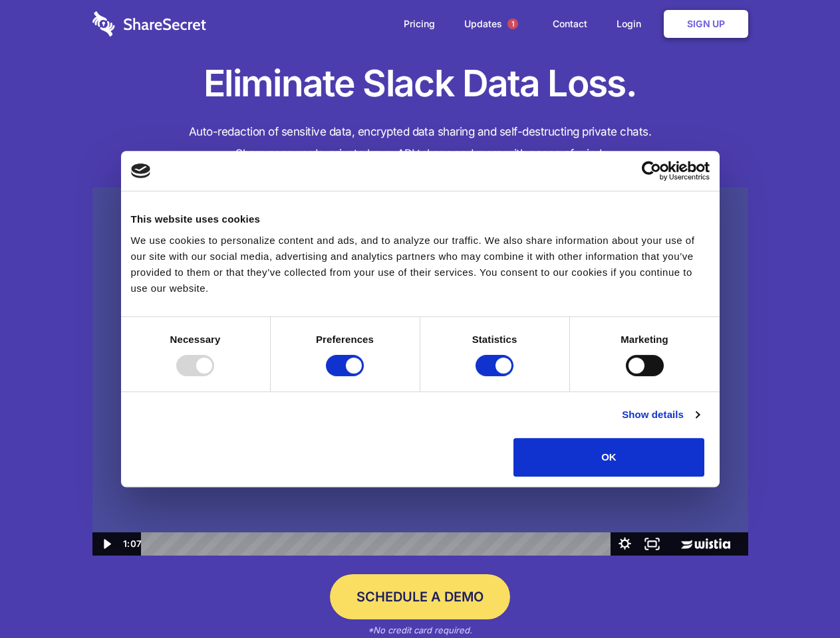 The image size is (840, 638). What do you see at coordinates (660, 415) in the screenshot?
I see `a: Show details` at bounding box center [660, 415].